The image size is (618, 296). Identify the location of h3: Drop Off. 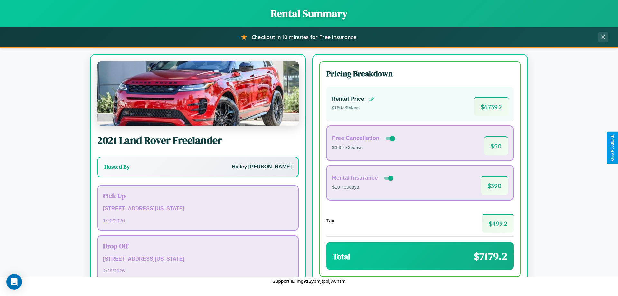
(198, 246).